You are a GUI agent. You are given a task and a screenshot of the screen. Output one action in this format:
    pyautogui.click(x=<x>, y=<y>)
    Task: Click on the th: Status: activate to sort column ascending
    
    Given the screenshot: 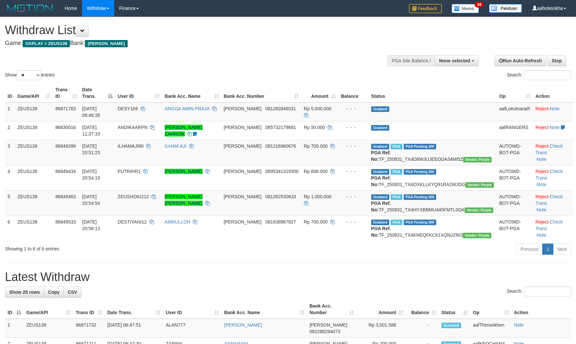 What is the action you would take?
    pyautogui.click(x=455, y=309)
    